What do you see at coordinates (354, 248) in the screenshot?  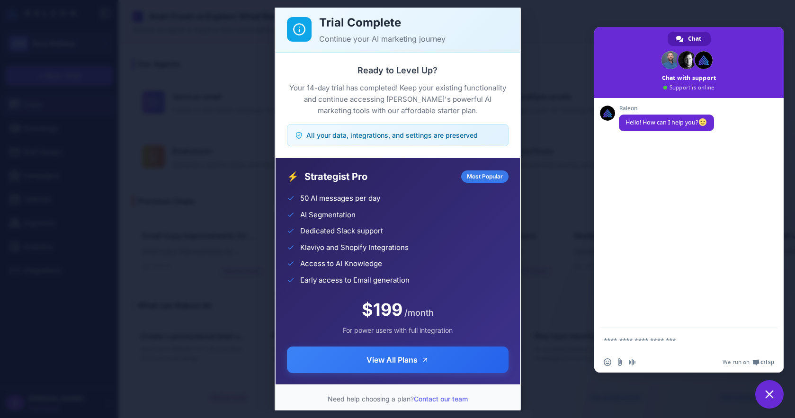 I see `span: Klaviyo and Shopify Integrations` at bounding box center [354, 248].